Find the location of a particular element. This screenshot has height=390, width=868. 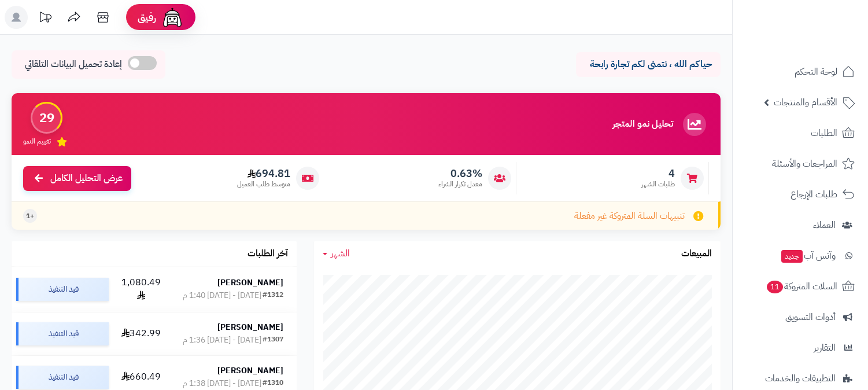

a: الطلبات is located at coordinates (800, 133).